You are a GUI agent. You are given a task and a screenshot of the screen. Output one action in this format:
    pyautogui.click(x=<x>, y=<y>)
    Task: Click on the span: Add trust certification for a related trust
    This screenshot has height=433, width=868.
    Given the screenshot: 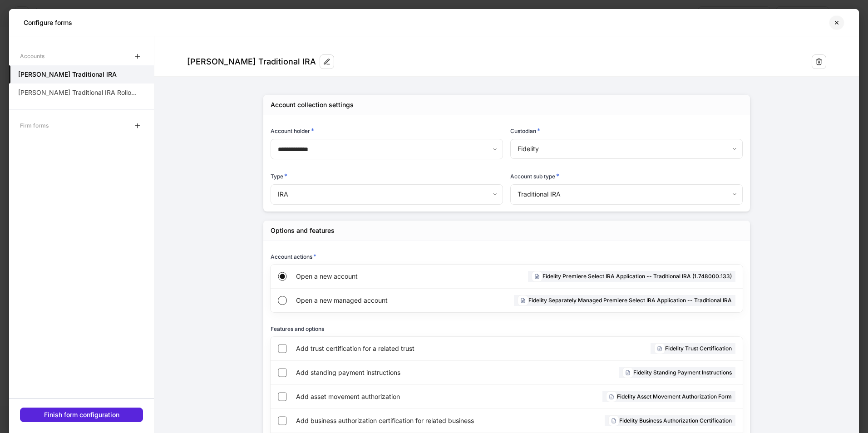 What is the action you would take?
    pyautogui.click(x=411, y=348)
    